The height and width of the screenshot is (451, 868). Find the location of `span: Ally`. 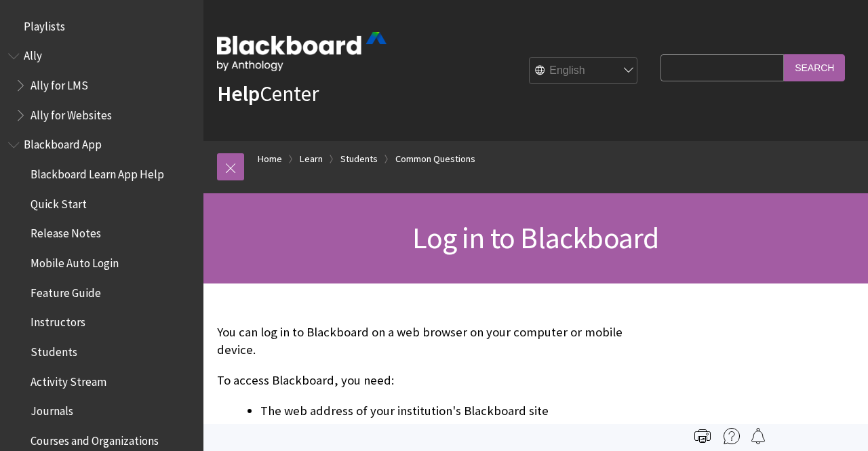

span: Ally is located at coordinates (32, 53).